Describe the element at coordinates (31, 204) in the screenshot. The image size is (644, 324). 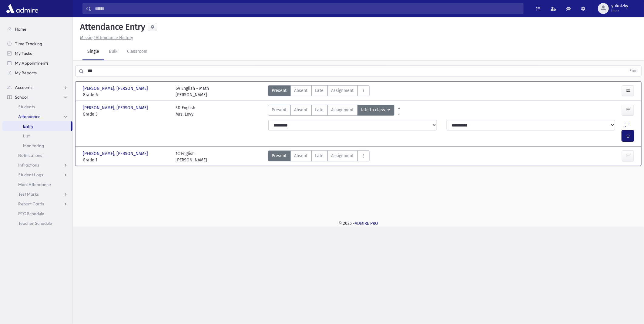
I see `span: Report Cards` at that location.